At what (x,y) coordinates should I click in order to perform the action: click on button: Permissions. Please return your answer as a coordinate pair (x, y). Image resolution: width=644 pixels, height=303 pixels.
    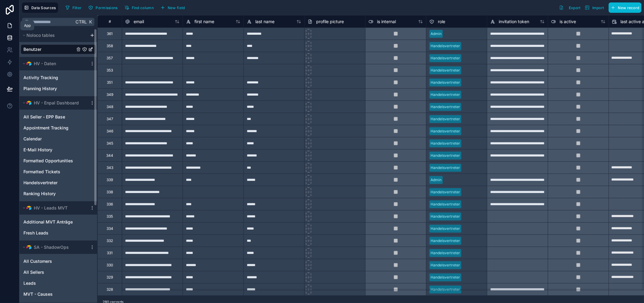
    Looking at the image, I should click on (103, 7).